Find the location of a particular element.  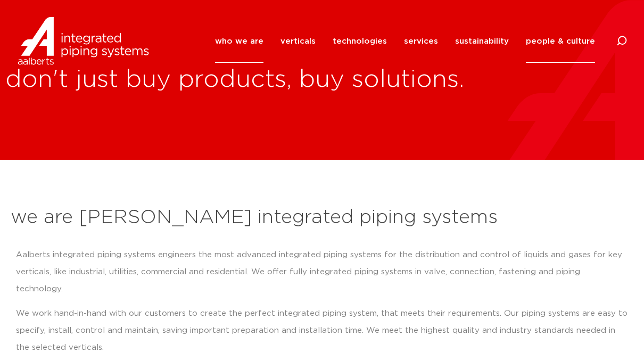

p: Aalberts integrated piping systems engineers the most advanced integrated piping systems for the ... is located at coordinates (322, 272).